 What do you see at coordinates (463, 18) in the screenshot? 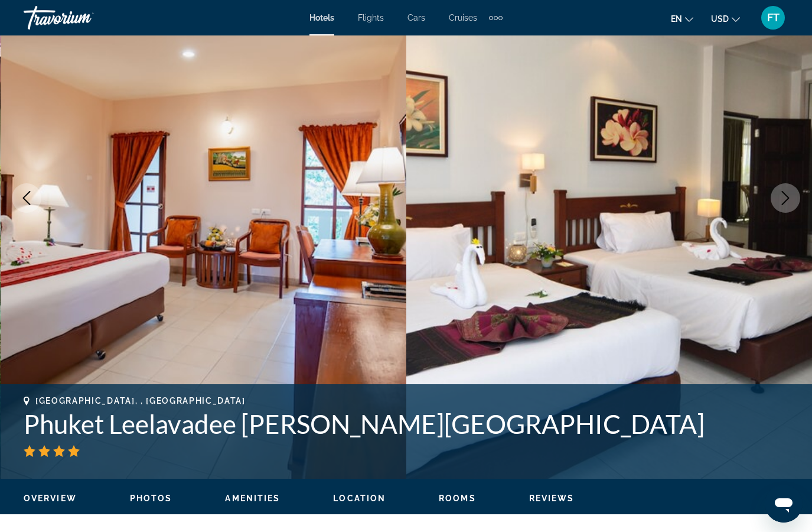
I see `span: Cruises` at bounding box center [463, 18].